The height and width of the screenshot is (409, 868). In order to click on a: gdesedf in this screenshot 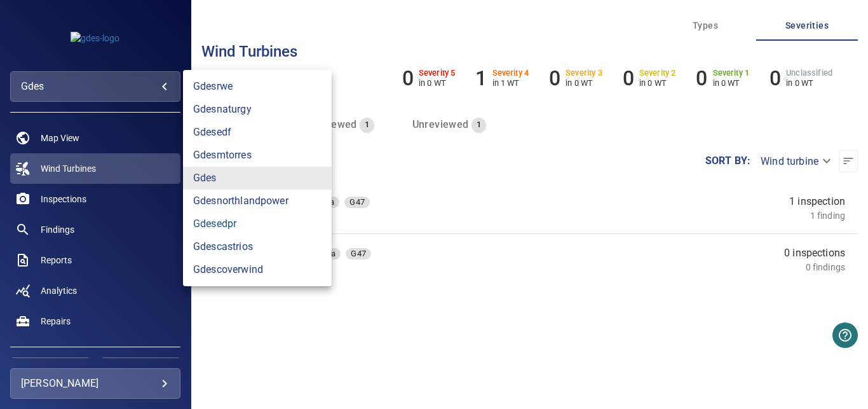, I will do `click(257, 132)`.